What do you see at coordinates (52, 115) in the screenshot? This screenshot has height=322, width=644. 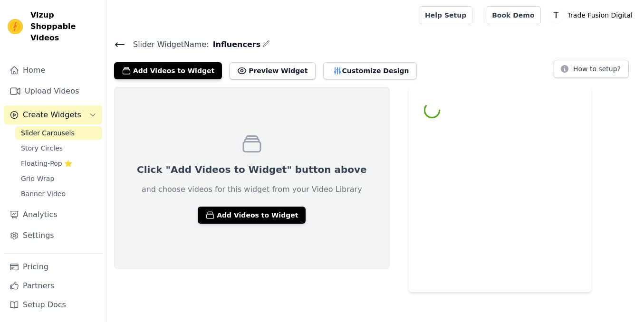 I see `span: Create Widgets` at bounding box center [52, 115].